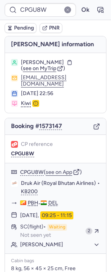 The height and width of the screenshot is (272, 111). What do you see at coordinates (37, 145) in the screenshot?
I see `span: CP reference` at bounding box center [37, 145].